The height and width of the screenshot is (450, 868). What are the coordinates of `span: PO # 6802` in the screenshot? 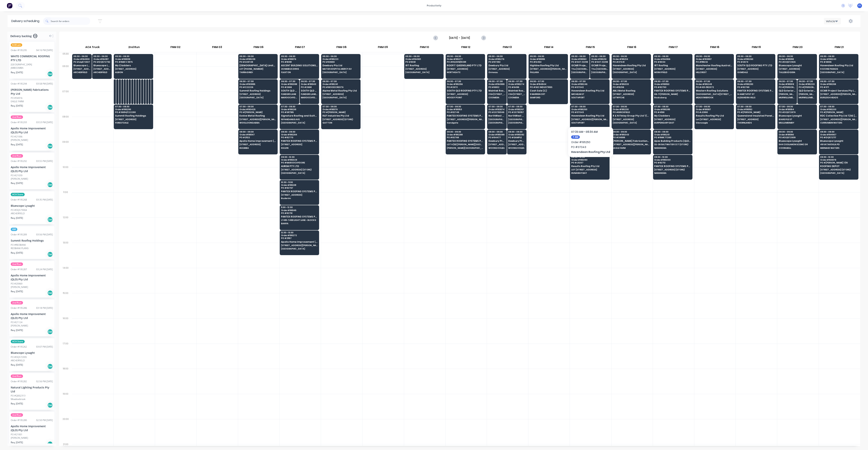 It's located at (497, 87).